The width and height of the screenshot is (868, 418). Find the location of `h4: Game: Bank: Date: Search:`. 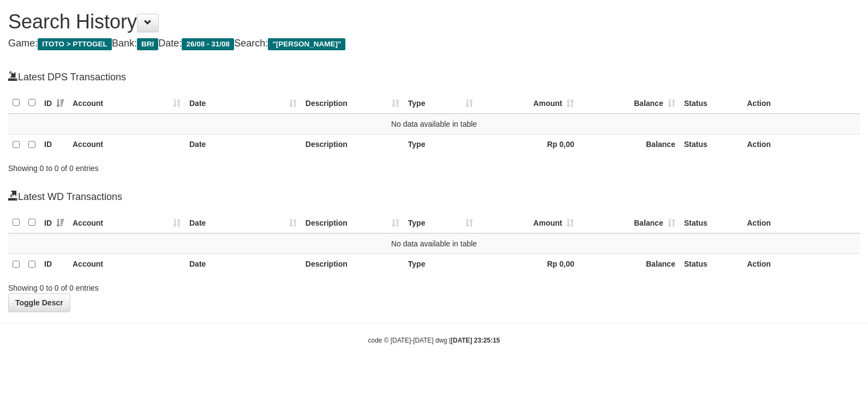

h4: Game: Bank: Date: Search: is located at coordinates (434, 44).